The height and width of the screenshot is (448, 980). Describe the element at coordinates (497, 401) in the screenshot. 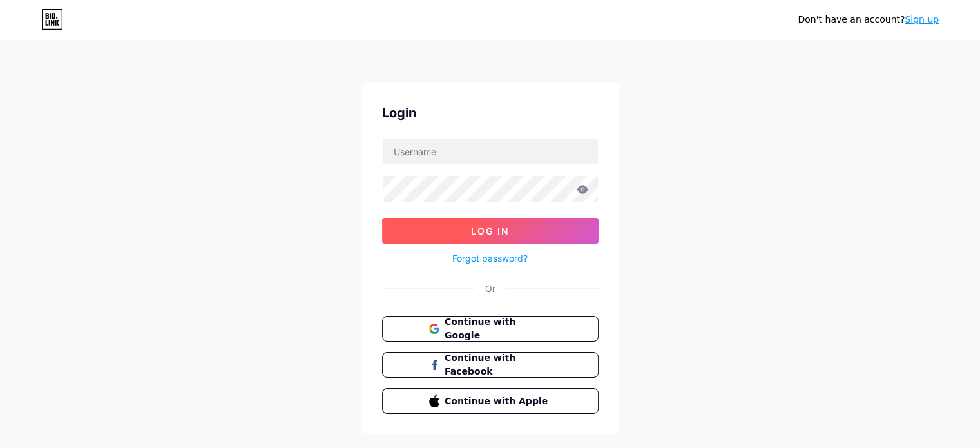

I see `span: Continue with Apple` at that location.